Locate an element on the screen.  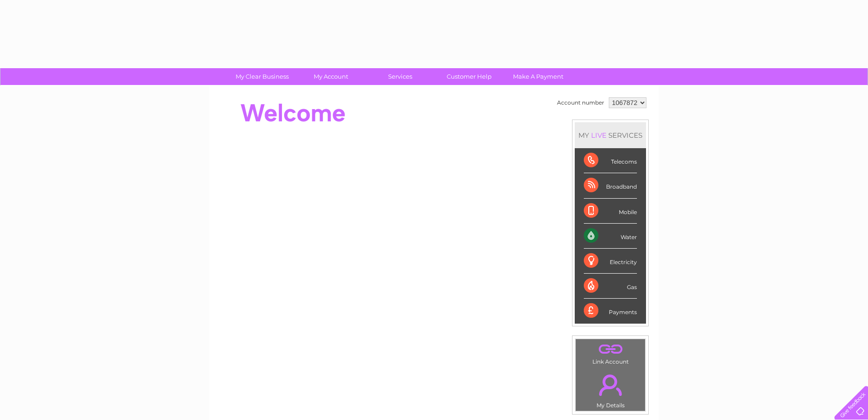
td: Link Account is located at coordinates (611, 353).